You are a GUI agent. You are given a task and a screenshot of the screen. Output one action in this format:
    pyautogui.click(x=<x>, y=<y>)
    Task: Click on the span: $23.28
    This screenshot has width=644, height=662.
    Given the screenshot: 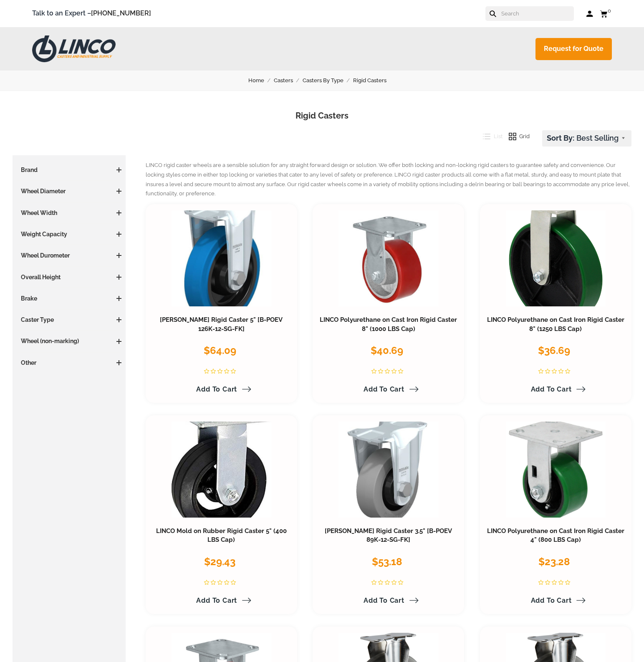 What is the action you would take?
    pyautogui.click(x=554, y=561)
    